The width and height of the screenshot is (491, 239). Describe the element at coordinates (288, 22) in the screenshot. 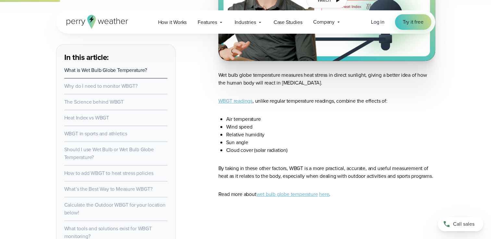

I see `a: Case Studies` at that location.